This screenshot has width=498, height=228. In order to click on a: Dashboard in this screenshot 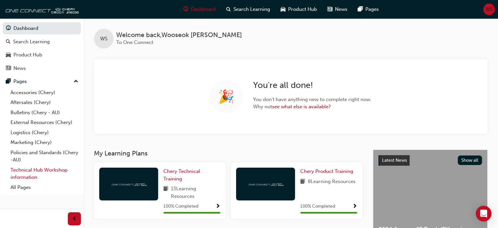, I will do `click(42, 28)`.